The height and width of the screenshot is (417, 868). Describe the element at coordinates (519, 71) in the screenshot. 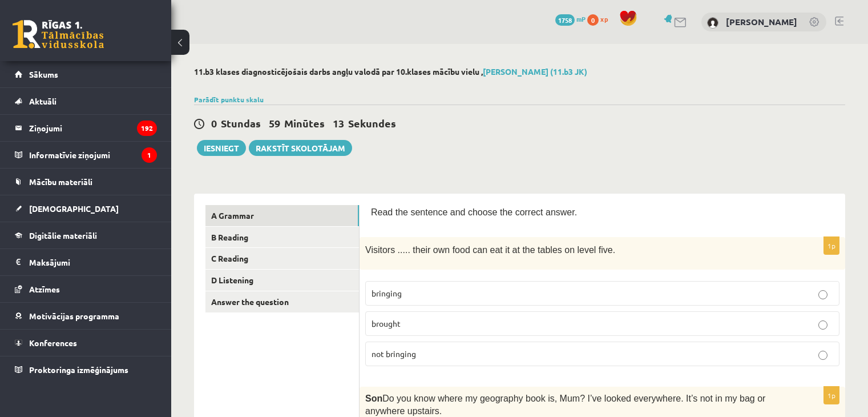

I see `h2: 11.b3 klases diagnosticējošais darbs angļu valodā par 10.klases mācību vielu ,` at that location.